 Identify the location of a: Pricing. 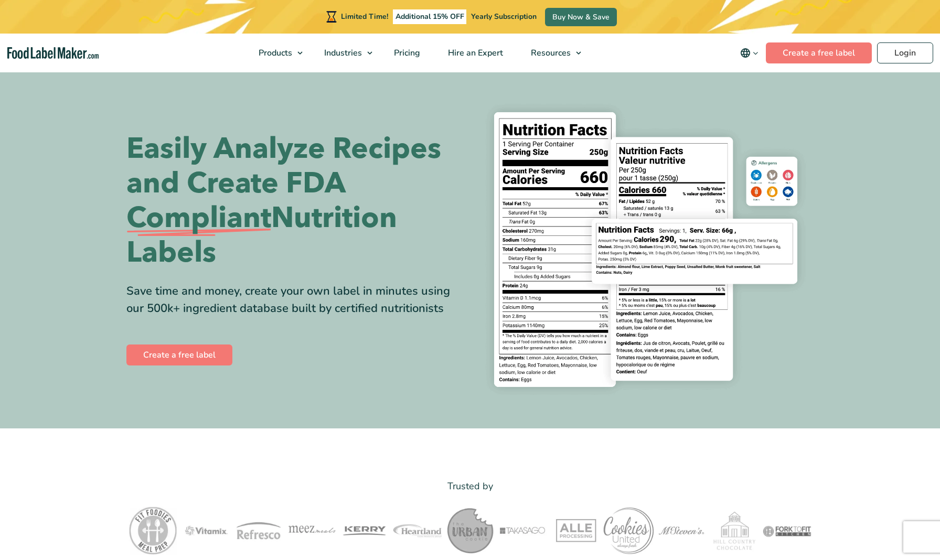
(406, 53).